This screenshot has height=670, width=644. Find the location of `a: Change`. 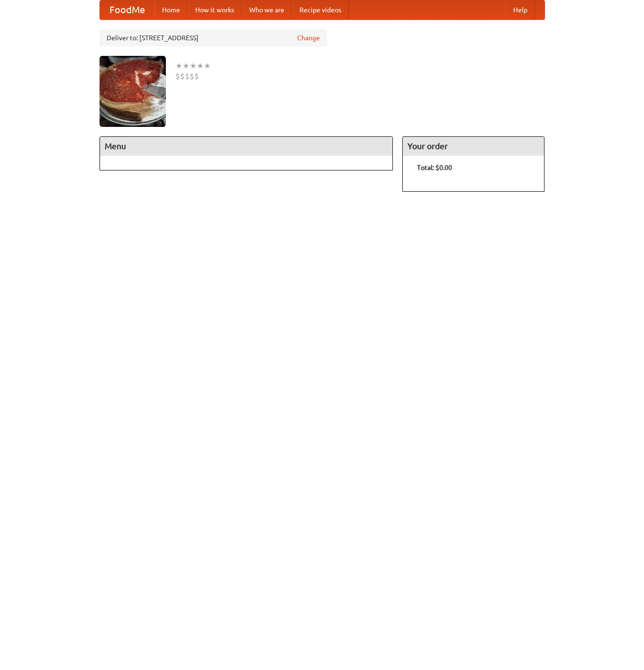

a: Change is located at coordinates (309, 38).